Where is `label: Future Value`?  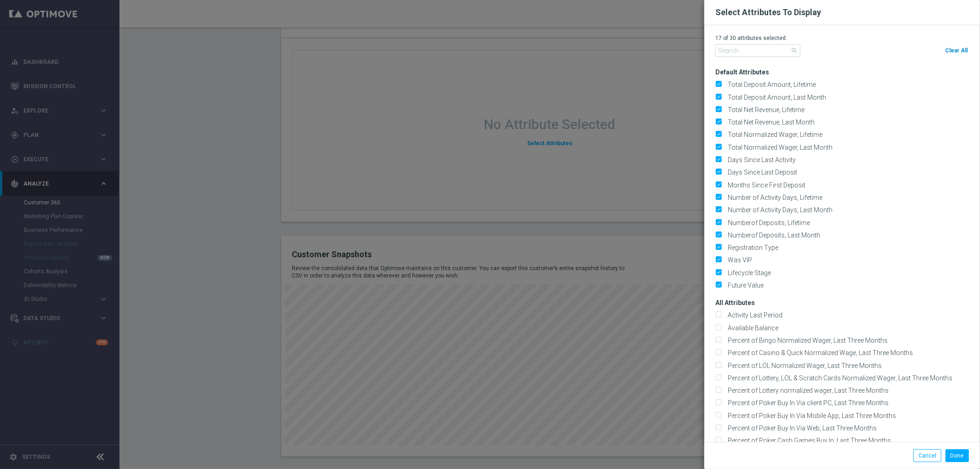 label: Future Value is located at coordinates (744, 285).